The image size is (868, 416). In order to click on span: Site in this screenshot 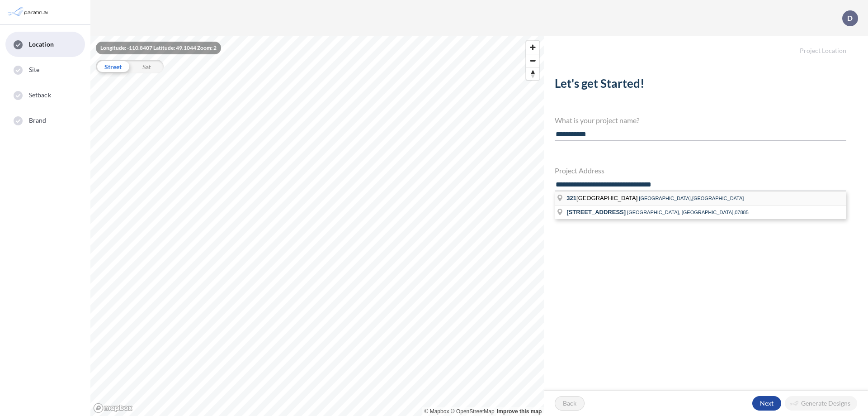, I will do `click(34, 70)`.